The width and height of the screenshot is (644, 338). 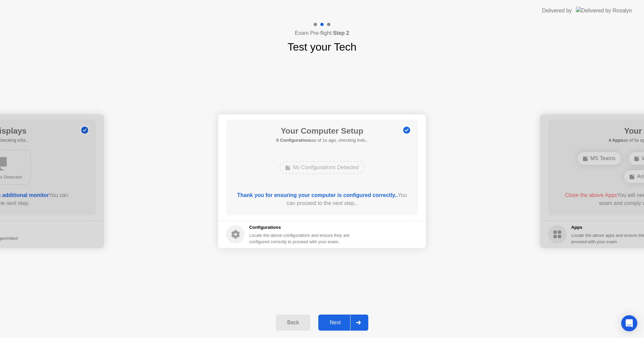 What do you see at coordinates (604, 10) in the screenshot?
I see `img: Delivered by Rosalyn` at bounding box center [604, 10].